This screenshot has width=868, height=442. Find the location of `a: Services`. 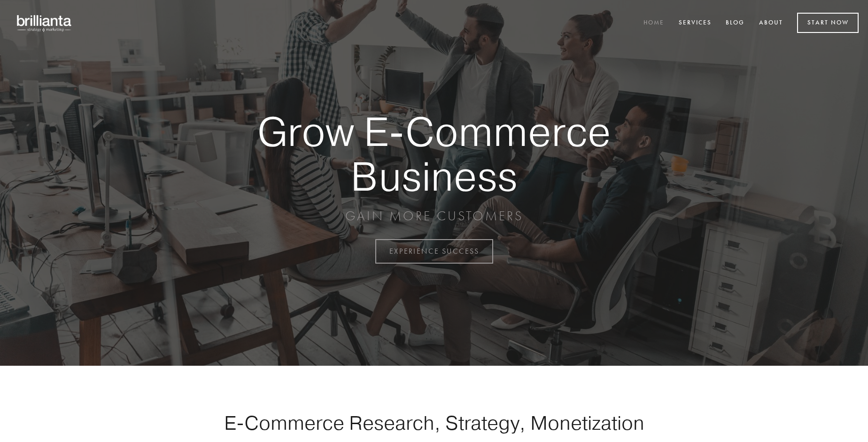

a: Services is located at coordinates (696, 23).